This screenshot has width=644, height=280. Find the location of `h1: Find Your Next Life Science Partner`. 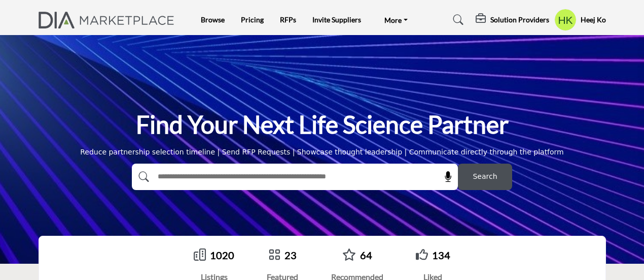

h1: Find Your Next Life Science Partner is located at coordinates (322, 124).